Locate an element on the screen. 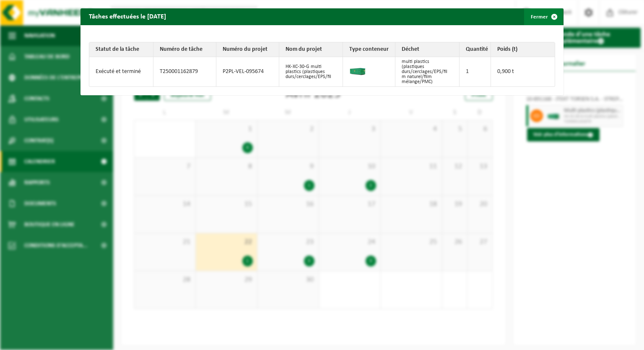  td: P2PL-VEL-095674 is located at coordinates (248, 72).